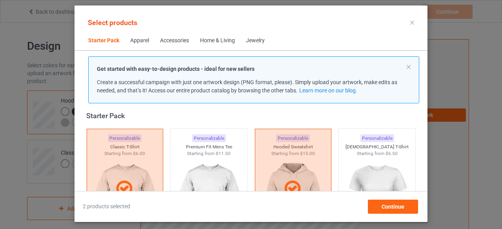  Describe the element at coordinates (255, 41) in the screenshot. I see `div: Jewelry` at that location.